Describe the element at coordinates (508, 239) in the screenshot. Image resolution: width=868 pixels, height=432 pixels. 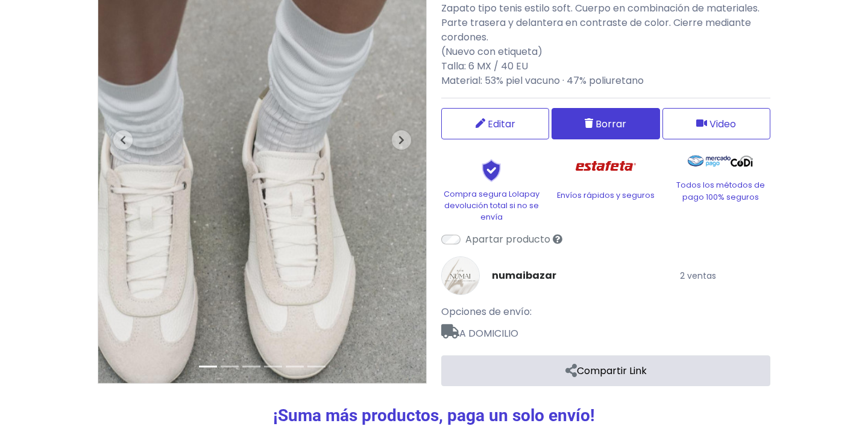
I see `label: Apartar producto` at that location.